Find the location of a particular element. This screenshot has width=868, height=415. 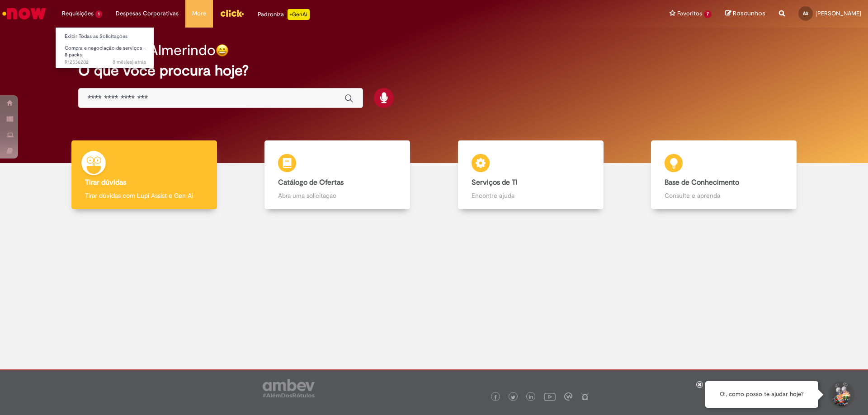

b: Serviços de TI is located at coordinates (495, 182).